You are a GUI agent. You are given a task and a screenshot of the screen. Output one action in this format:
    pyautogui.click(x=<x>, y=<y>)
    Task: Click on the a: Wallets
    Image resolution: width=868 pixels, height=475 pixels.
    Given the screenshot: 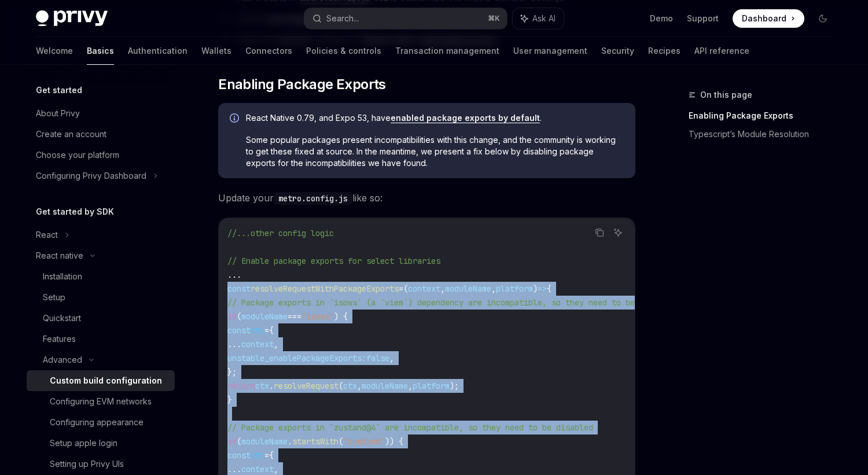 What is the action you would take?
    pyautogui.click(x=216, y=51)
    